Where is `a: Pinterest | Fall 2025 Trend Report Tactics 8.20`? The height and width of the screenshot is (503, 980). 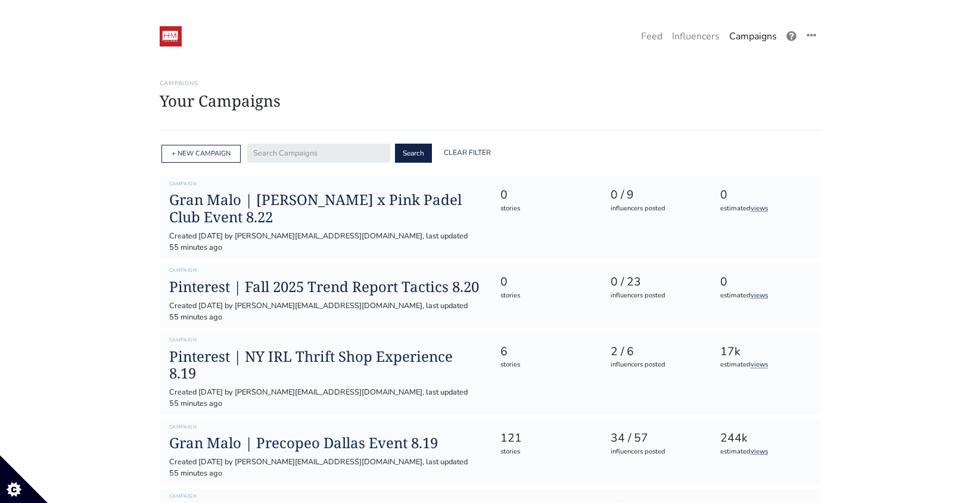 a: Pinterest | Fall 2025 Trend Report Tactics 8.20 is located at coordinates (325, 287).